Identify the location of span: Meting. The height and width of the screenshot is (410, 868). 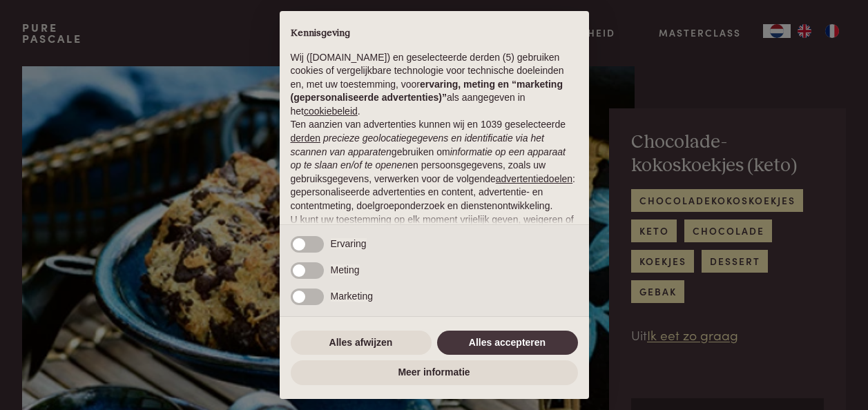
(345, 270).